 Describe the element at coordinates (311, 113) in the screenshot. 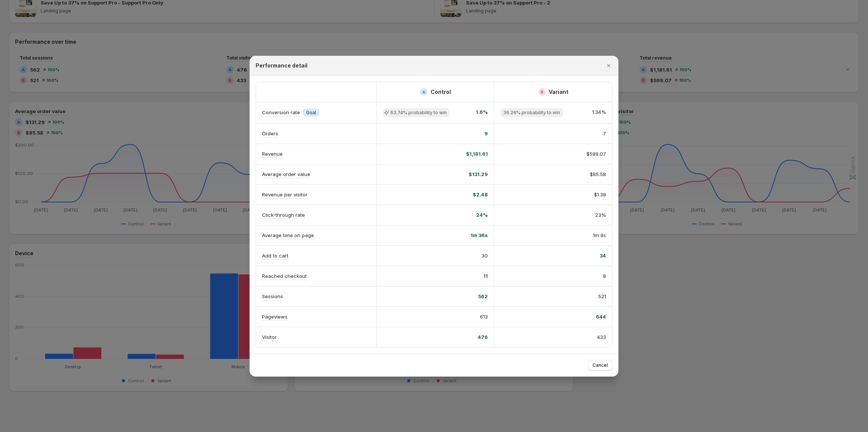

I see `span: Goal` at that location.